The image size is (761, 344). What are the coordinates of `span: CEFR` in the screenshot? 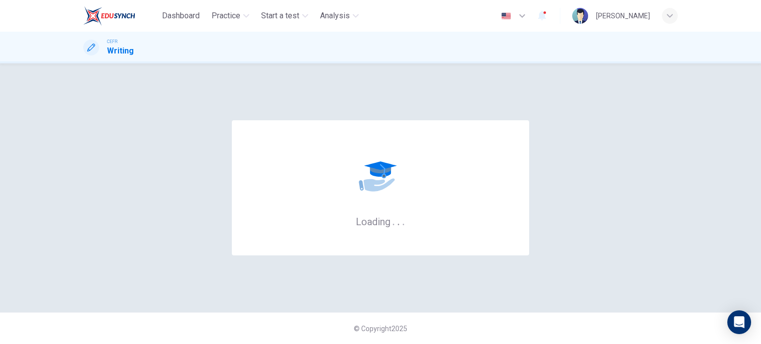 It's located at (112, 42).